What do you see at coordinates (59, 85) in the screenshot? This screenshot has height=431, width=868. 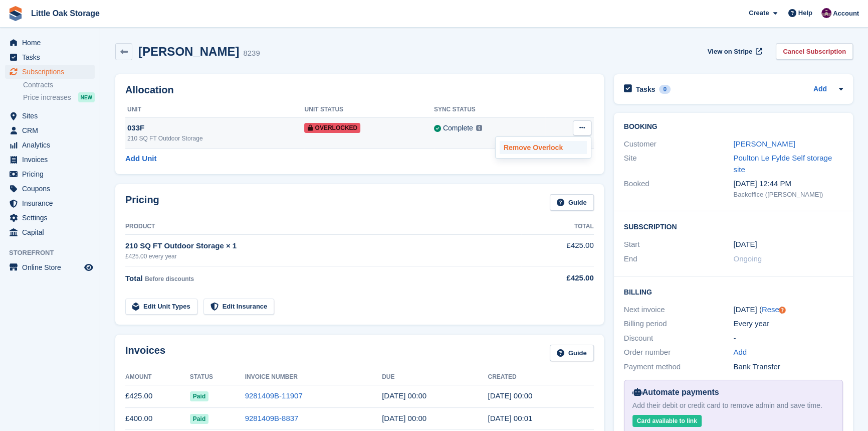 I see `a: Contracts` at bounding box center [59, 85].